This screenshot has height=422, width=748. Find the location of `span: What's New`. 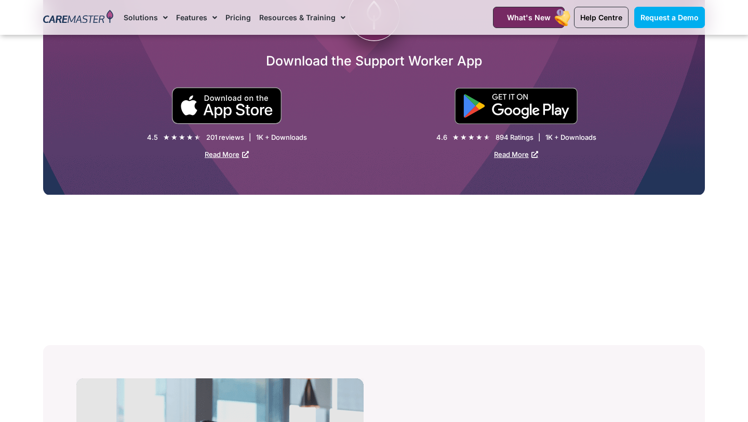

span: What's New is located at coordinates (529, 17).